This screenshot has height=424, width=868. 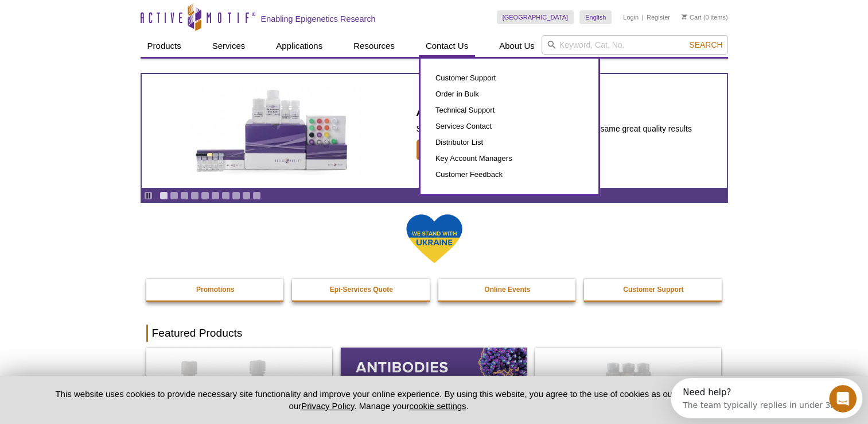 What do you see at coordinates (509, 126) in the screenshot?
I see `a: Services Contact` at bounding box center [509, 126].